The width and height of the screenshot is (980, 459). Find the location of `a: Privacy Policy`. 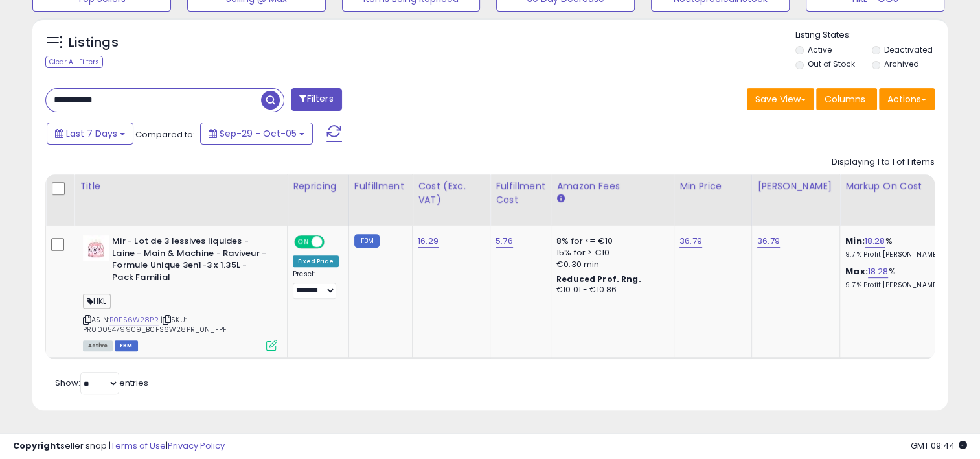

a: Privacy Policy is located at coordinates (197, 445).